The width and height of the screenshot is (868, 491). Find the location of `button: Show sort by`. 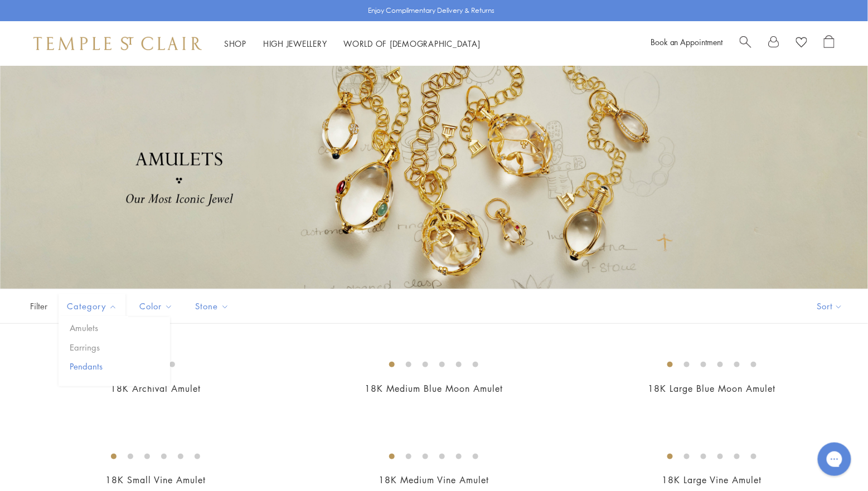

button: Show sort by is located at coordinates (830, 306).